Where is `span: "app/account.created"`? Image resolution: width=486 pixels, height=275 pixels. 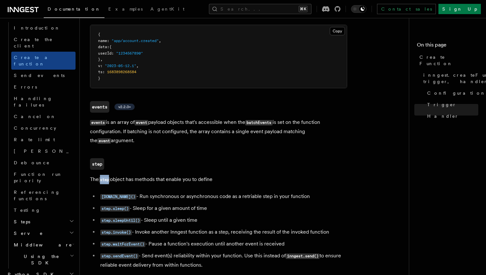 span: "app/account.created" is located at coordinates (135, 41).